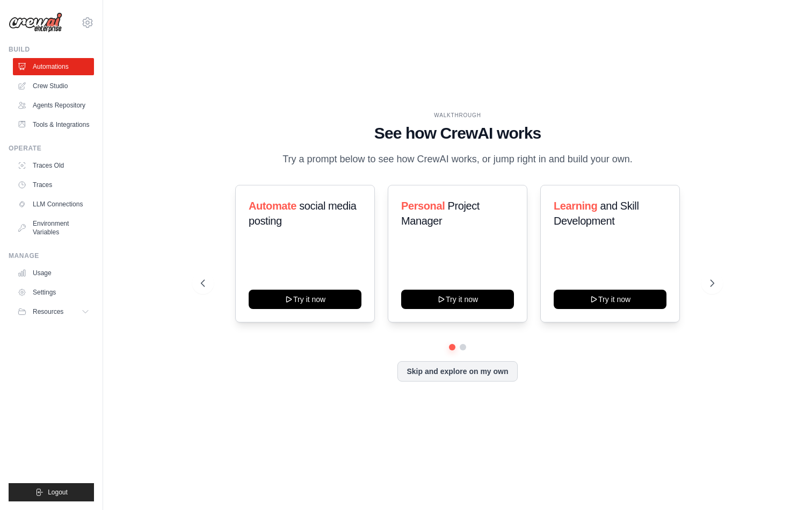 The height and width of the screenshot is (510, 812). What do you see at coordinates (440, 213) in the screenshot?
I see `span: Project Manager` at bounding box center [440, 213].